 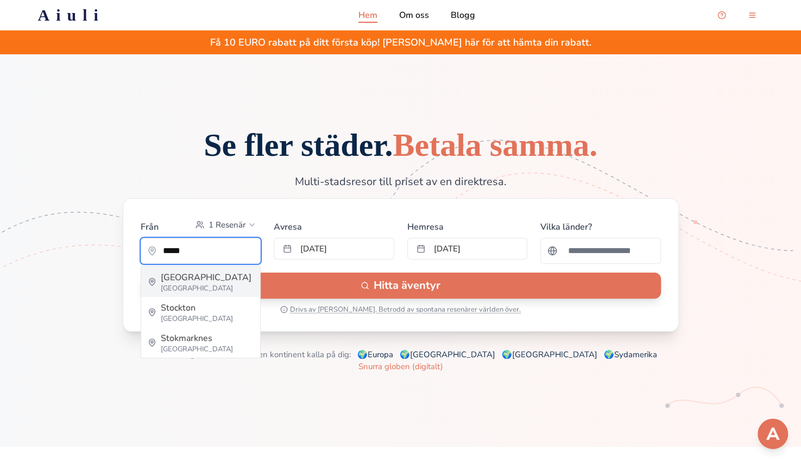 I want to click on p: Om oss, so click(x=414, y=15).